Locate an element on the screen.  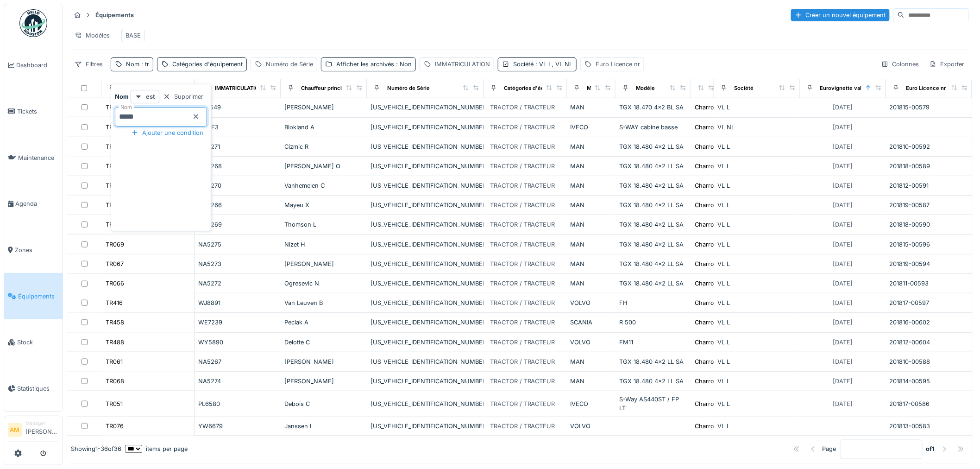
div: Mayeu X is located at coordinates (324, 205).